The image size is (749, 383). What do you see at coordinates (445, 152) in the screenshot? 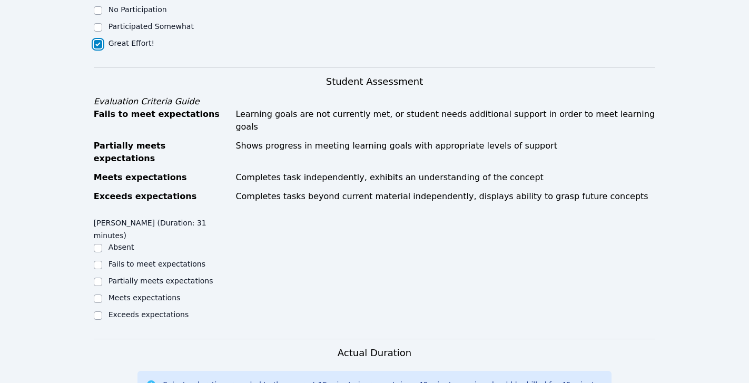
I see `div: Shows progress in meeting learning goals with appropriate levels of support` at bounding box center [445, 152].